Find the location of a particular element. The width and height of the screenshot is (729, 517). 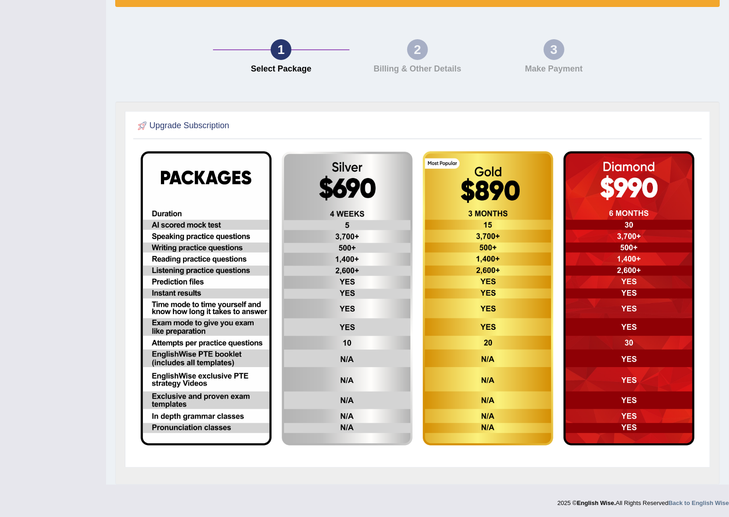

strong: Back to English Wise is located at coordinates (699, 503).